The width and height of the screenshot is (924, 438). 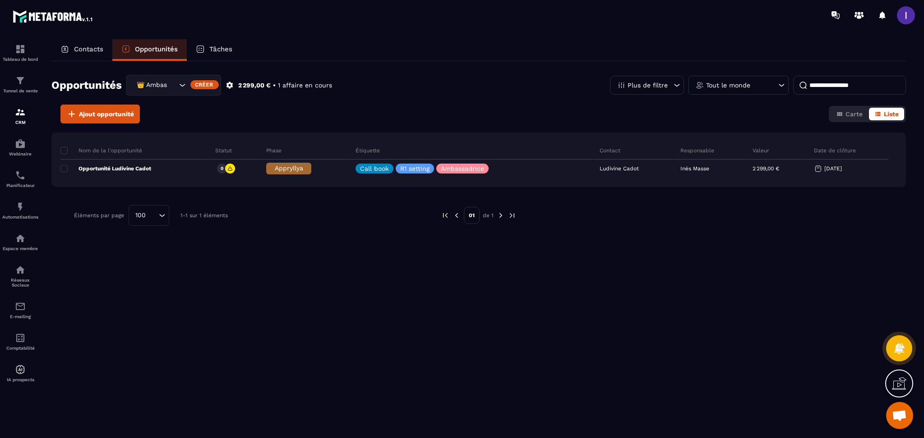 I want to click on p: Planificateur, so click(x=20, y=185).